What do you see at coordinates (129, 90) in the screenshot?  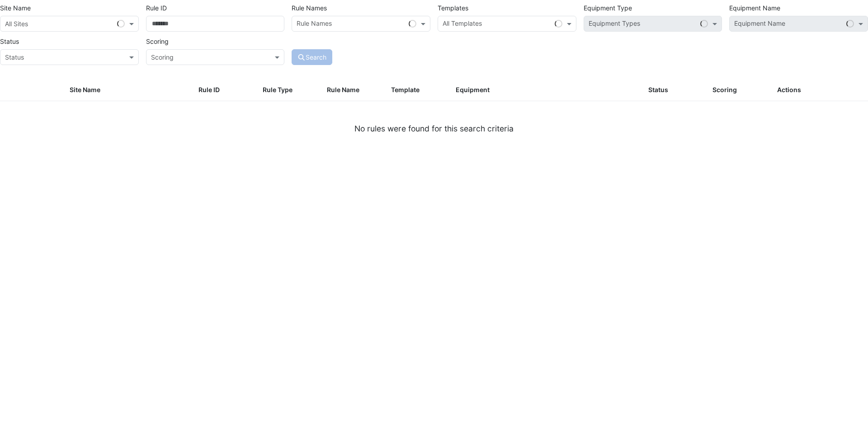 I see `div: Site Name` at bounding box center [129, 90].